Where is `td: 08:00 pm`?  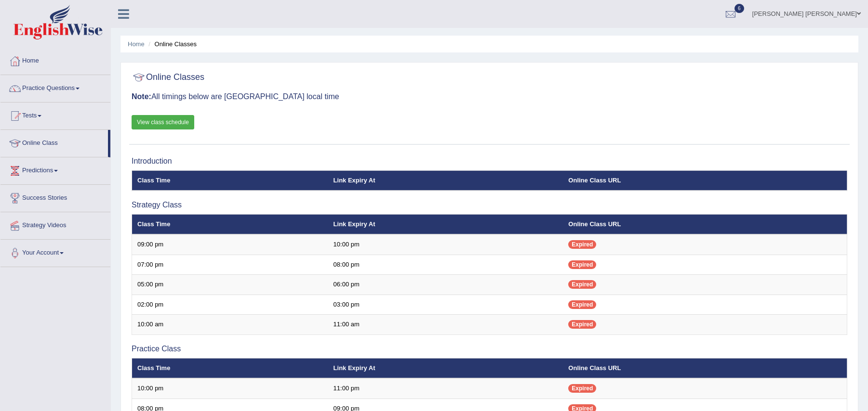 td: 08:00 pm is located at coordinates (445, 265).